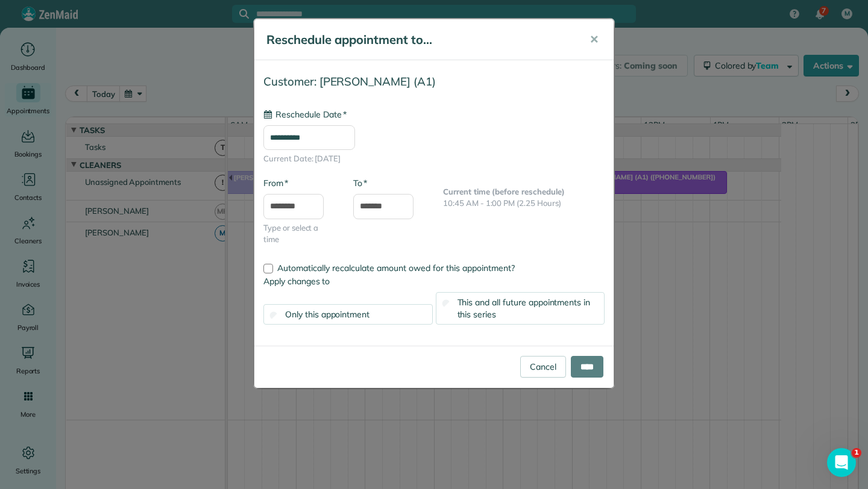 The image size is (868, 489). What do you see at coordinates (446, 303) in the screenshot?
I see `input: This and all future appointments in this series` at bounding box center [446, 303].